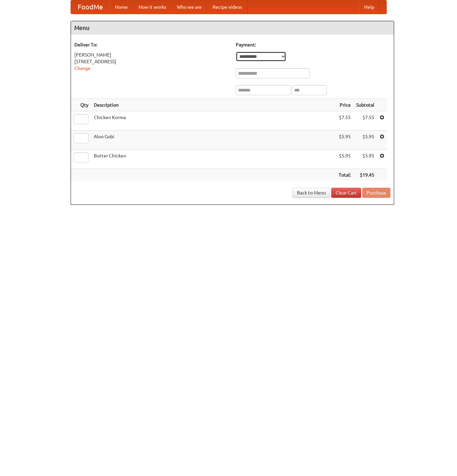  What do you see at coordinates (153, 7) in the screenshot?
I see `a: How it works` at bounding box center [153, 7].